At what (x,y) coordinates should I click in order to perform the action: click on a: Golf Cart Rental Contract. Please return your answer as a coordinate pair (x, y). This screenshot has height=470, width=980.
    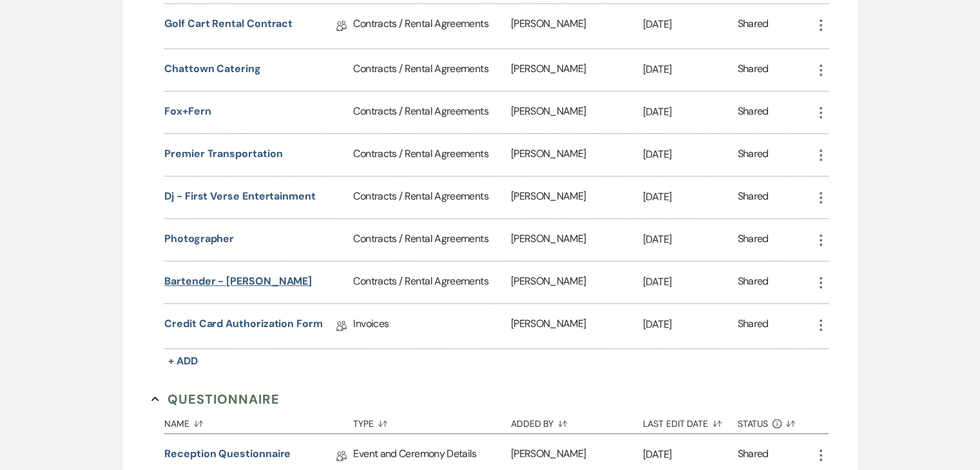
    Looking at the image, I should click on (228, 25).